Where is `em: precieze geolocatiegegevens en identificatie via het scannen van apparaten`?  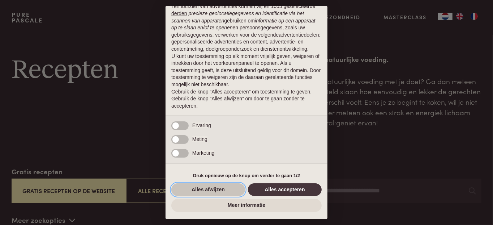 em: precieze geolocatiegegevens en identificatie via het scannen van apparaten is located at coordinates (238, 17).